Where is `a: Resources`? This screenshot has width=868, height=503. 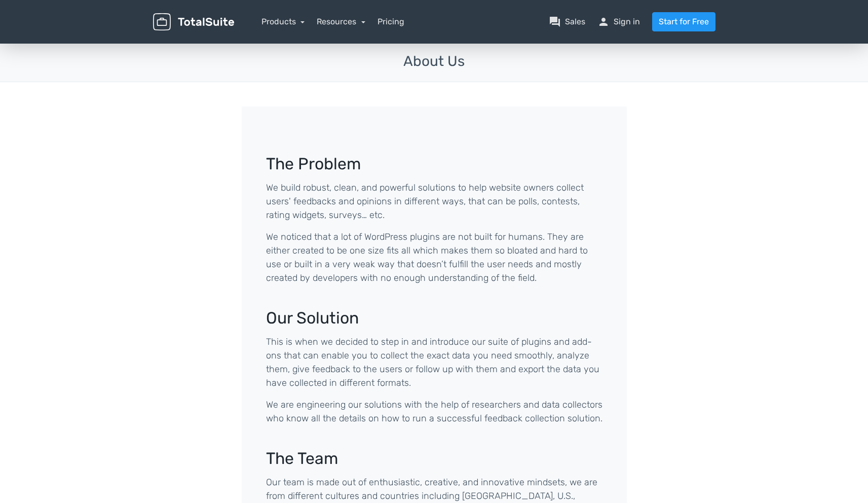
a: Resources is located at coordinates (341, 21).